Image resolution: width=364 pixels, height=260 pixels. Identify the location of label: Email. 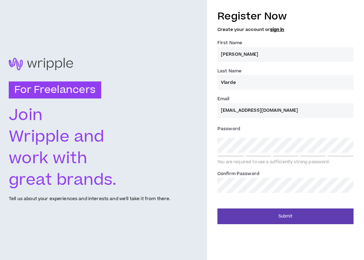
(223, 99).